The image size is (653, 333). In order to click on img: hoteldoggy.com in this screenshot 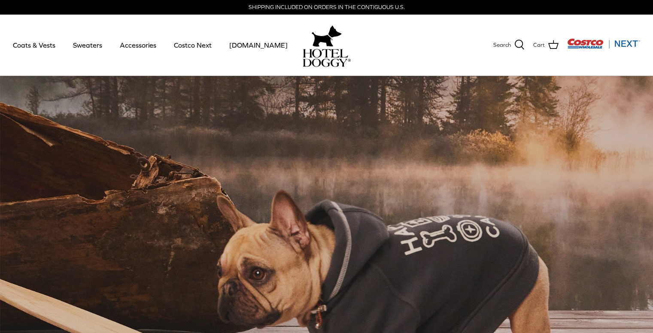, I will do `click(327, 36)`.